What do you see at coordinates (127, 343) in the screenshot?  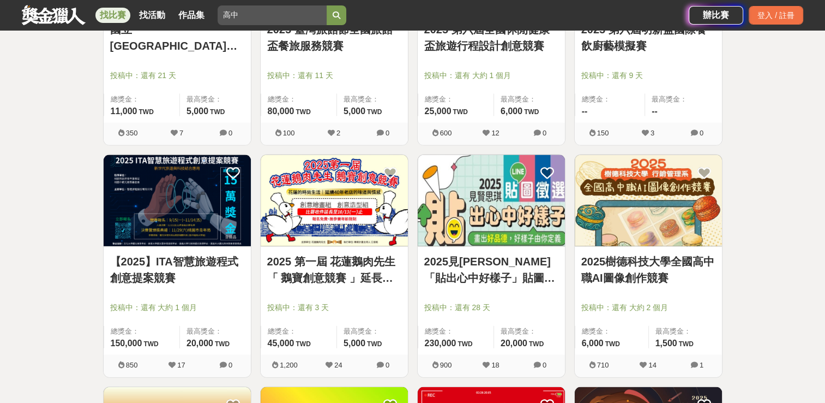 I see `span: 150,000` at bounding box center [127, 343].